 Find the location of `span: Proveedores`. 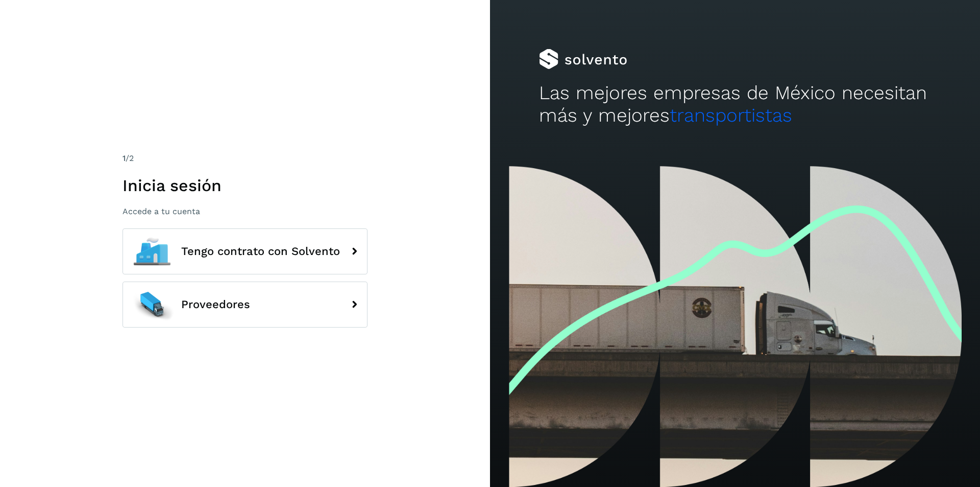

span: Proveedores is located at coordinates (215, 305).